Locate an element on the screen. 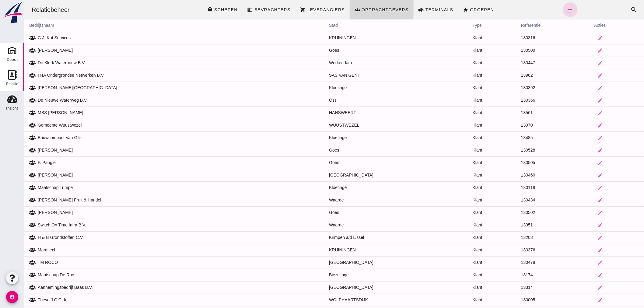  div: Relatie is located at coordinates (12, 84).